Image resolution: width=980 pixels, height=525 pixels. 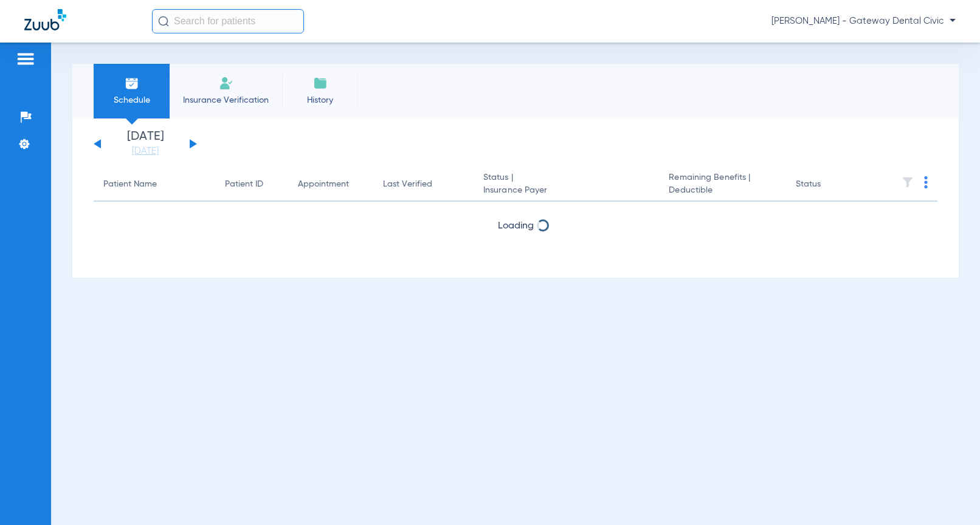 What do you see at coordinates (45, 19) in the screenshot?
I see `img: Zuub Logo` at bounding box center [45, 19].